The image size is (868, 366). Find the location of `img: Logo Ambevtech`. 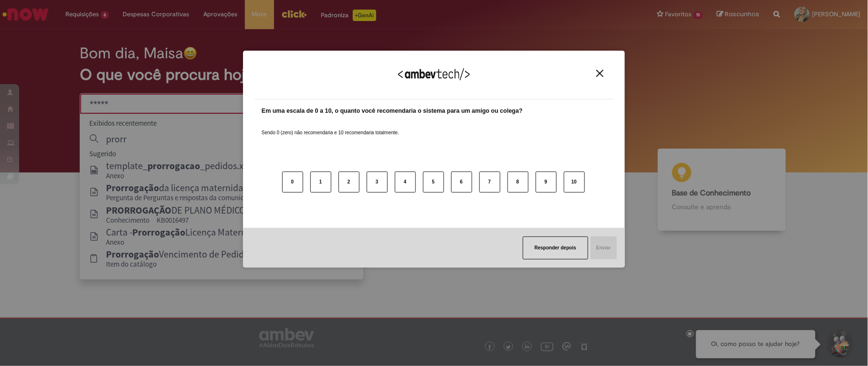

img: Logo Ambevtech is located at coordinates (434, 74).